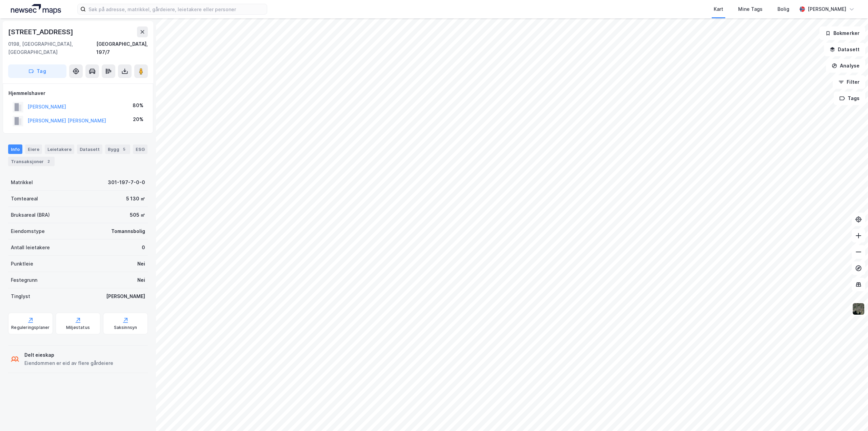 The width and height of the screenshot is (868, 431). Describe the element at coordinates (138, 106) in the screenshot. I see `div: 80%` at that location.